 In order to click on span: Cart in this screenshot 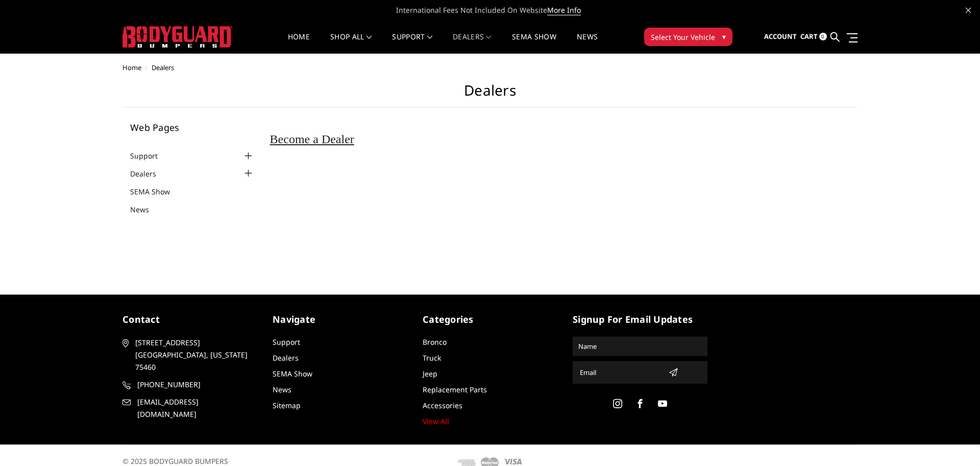, I will do `click(810, 37)`.